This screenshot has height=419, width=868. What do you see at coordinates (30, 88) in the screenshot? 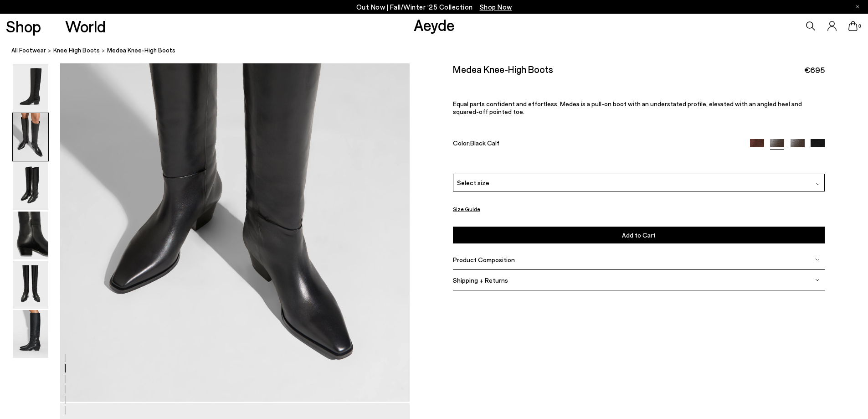
I see `img: Medea Knee-High Boots - Image 1` at bounding box center [30, 88].